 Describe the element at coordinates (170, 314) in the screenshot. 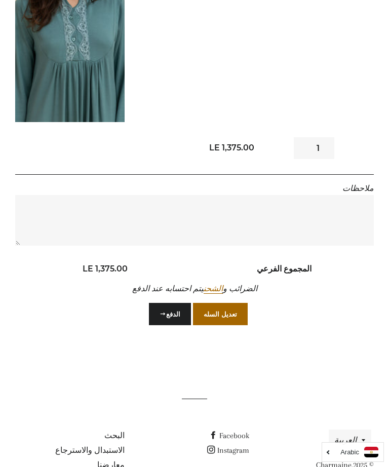

I see `button: الدفع` at that location.